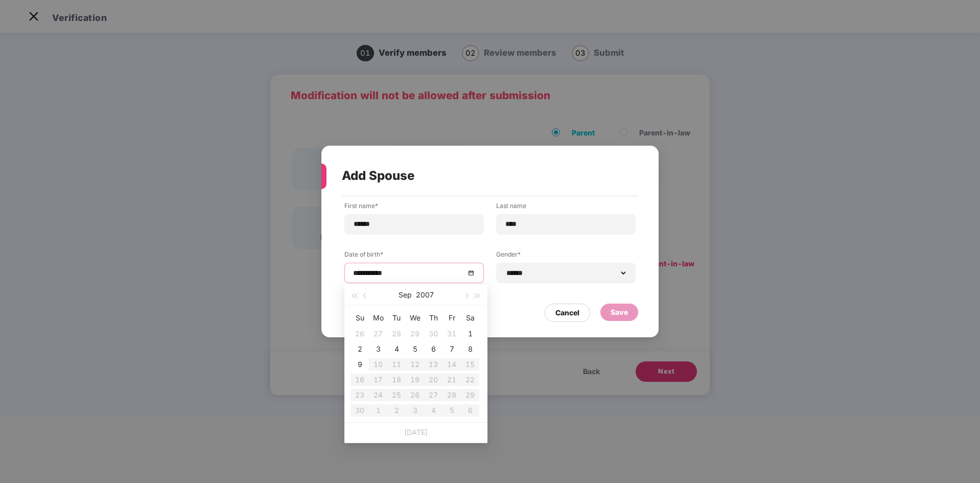  Describe the element at coordinates (359, 364) in the screenshot. I see `div: 9` at that location.